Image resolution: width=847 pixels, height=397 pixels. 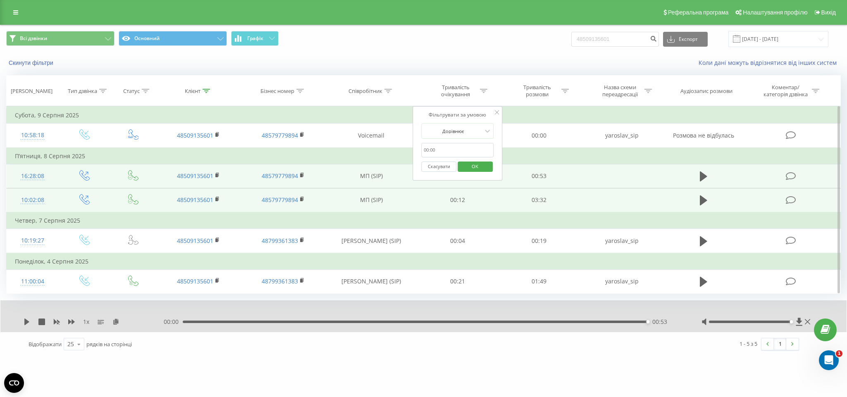 What do you see at coordinates (131, 91) in the screenshot?
I see `div: Статус` at bounding box center [131, 91].